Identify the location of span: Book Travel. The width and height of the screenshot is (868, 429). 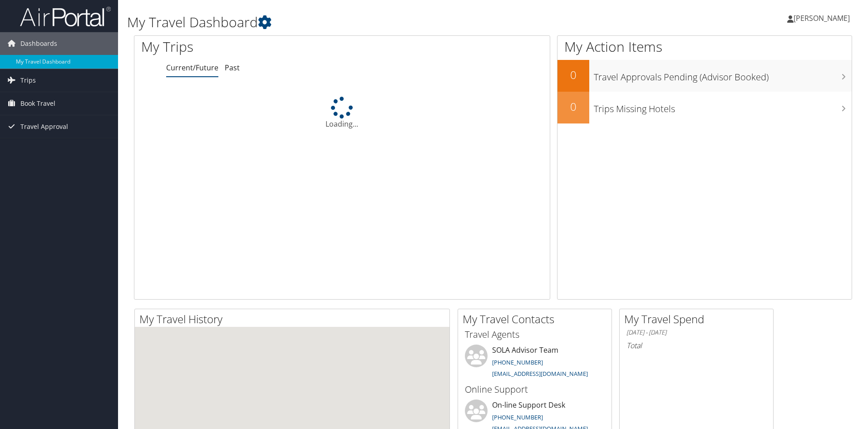
(38, 103).